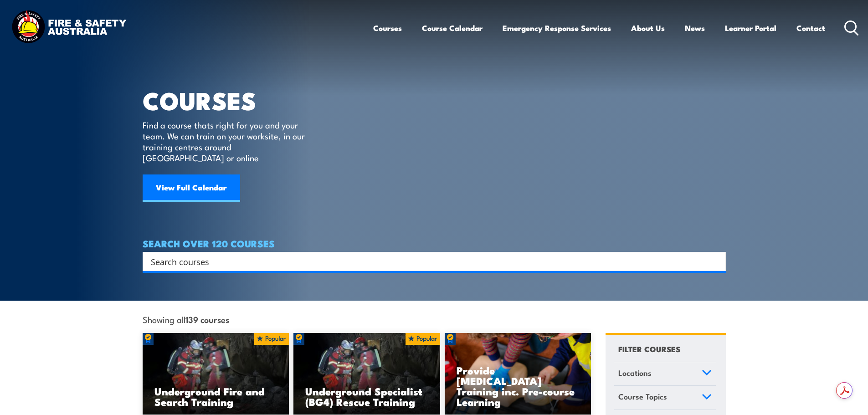 This screenshot has width=868, height=415. Describe the element at coordinates (647, 28) in the screenshot. I see `a: About Us` at that location.